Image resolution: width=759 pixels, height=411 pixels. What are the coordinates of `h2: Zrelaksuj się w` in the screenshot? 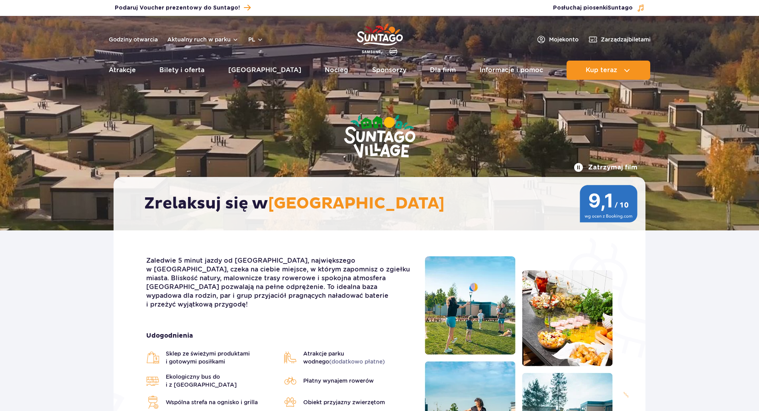 It's located at (383, 203).